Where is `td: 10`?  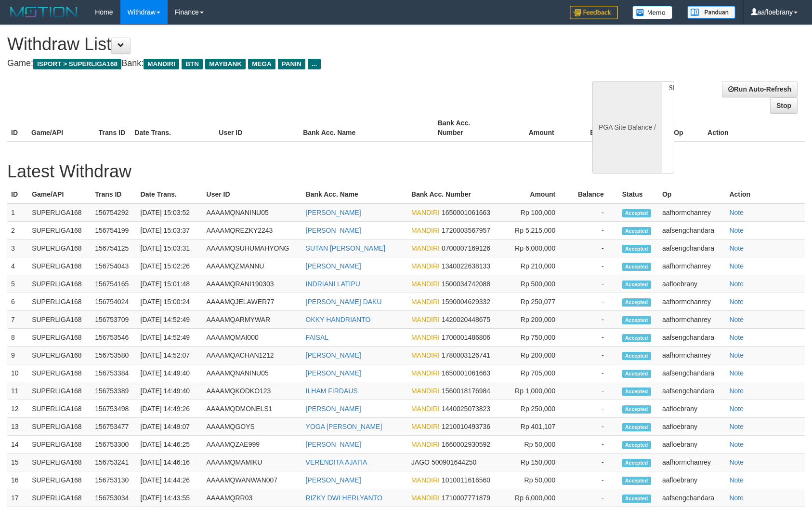 td: 10 is located at coordinates (18, 373).